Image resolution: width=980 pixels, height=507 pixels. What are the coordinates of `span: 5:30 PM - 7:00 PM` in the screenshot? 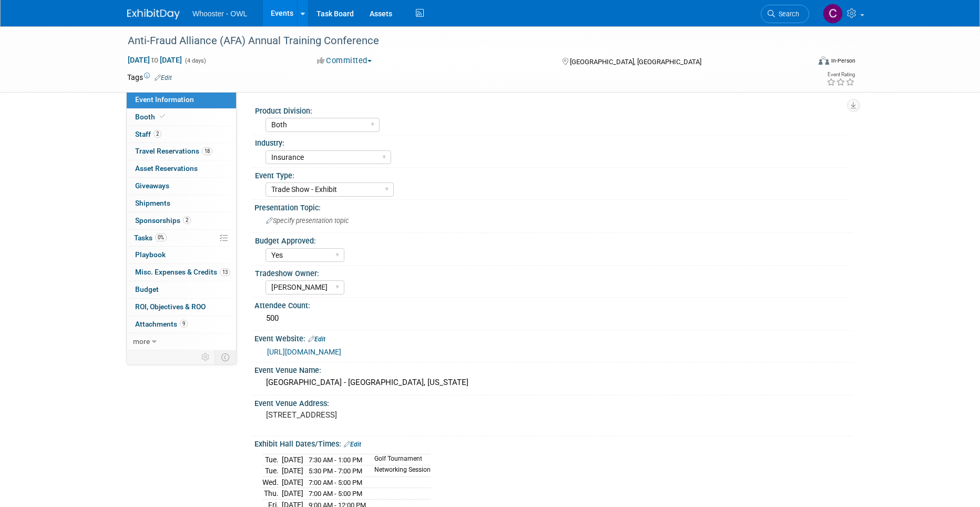 It's located at (335, 471).